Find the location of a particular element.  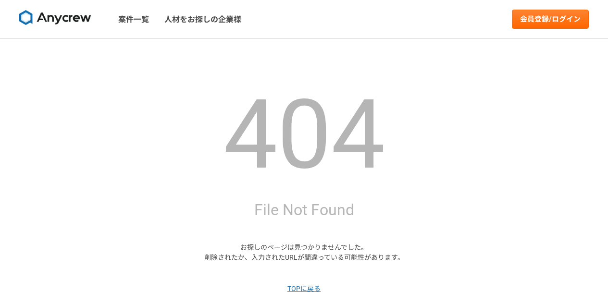

h2: File Not Found is located at coordinates (304, 210).